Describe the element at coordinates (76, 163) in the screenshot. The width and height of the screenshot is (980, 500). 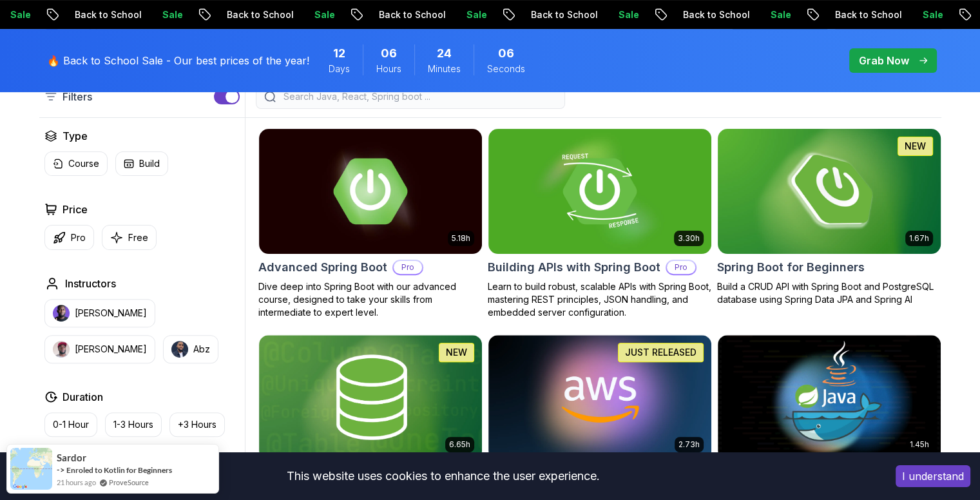
I see `button: Course` at that location.